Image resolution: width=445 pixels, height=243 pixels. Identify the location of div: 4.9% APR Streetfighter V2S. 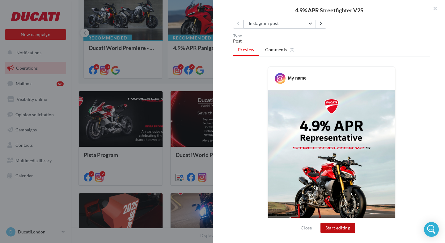
(329, 10).